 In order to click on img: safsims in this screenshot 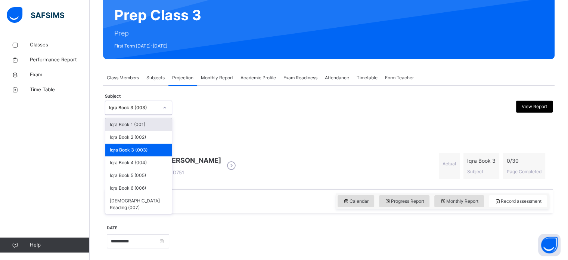, I will do `click(35, 15)`.